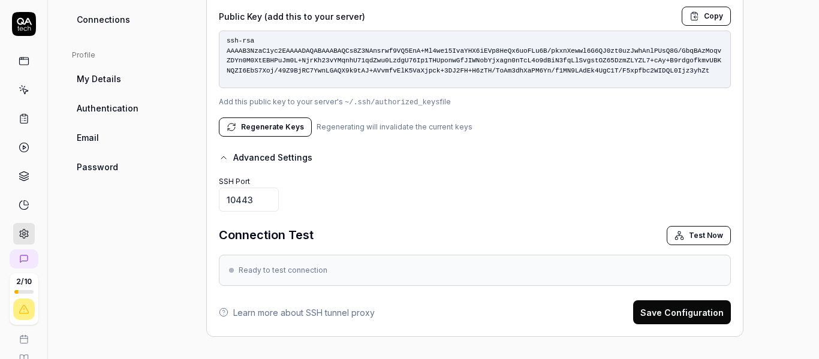  What do you see at coordinates (23, 334) in the screenshot?
I see `a: Book a call with us` at bounding box center [23, 334].